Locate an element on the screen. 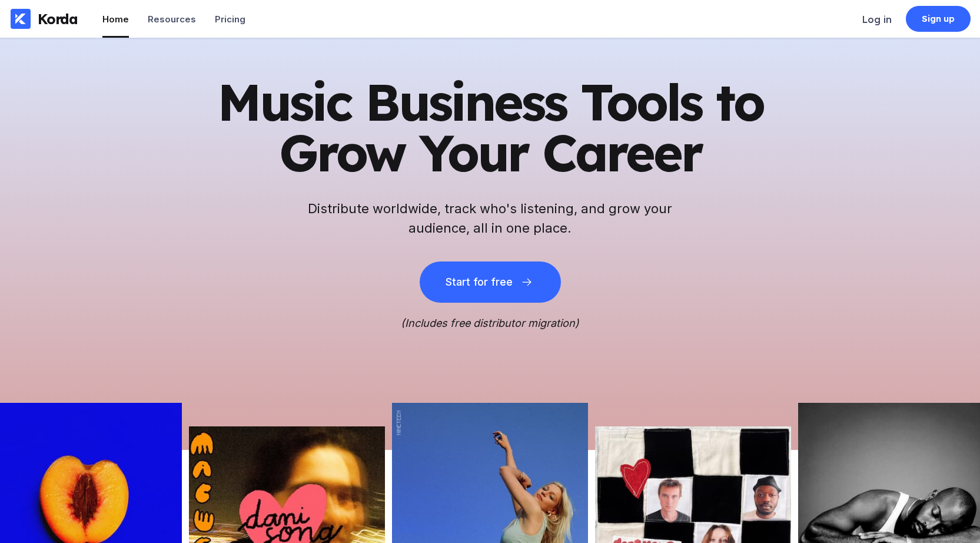 The width and height of the screenshot is (980, 543). div: Korda is located at coordinates (58, 18).